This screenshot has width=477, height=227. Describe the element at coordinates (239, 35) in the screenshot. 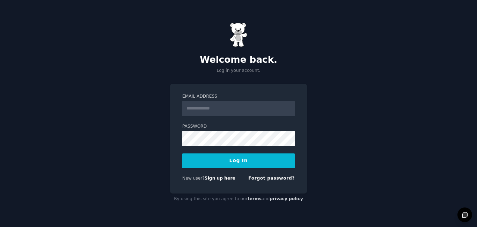

I see `img: Gummy Bear` at that location.